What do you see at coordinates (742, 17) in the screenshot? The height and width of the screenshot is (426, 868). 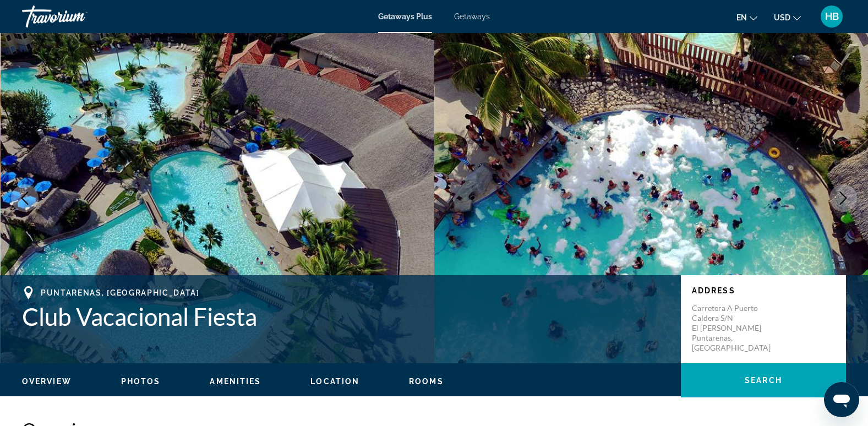 I see `span: en` at bounding box center [742, 17].